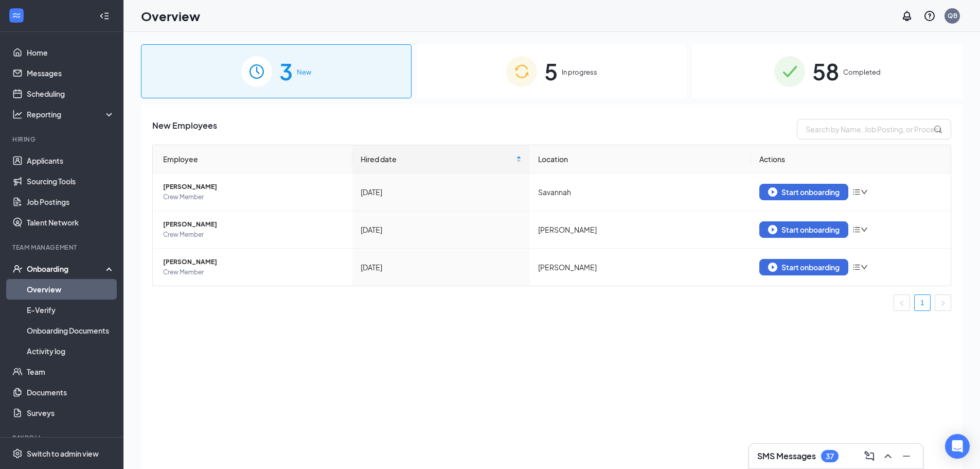  Describe the element at coordinates (71, 222) in the screenshot. I see `a: Talent Network` at that location.